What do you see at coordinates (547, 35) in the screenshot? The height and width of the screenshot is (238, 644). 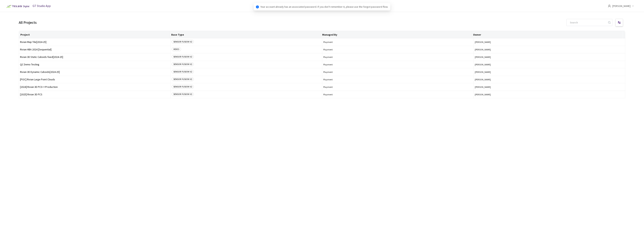 I see `th: Owner` at bounding box center [547, 35].